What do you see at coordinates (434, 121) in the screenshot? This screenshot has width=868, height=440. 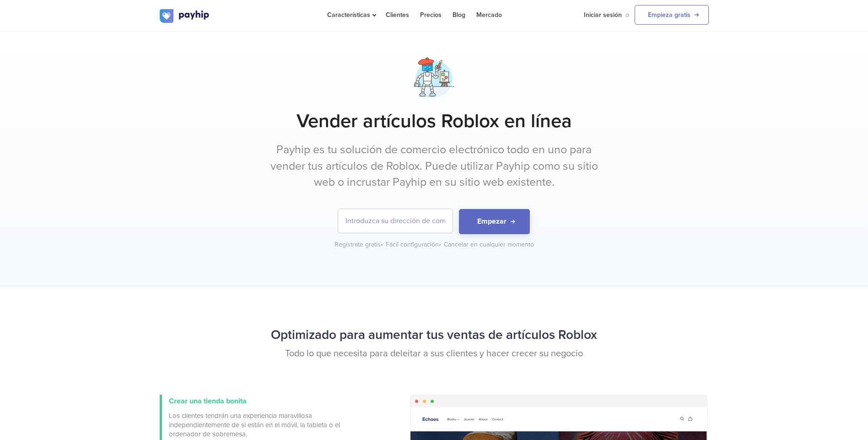 I see `h1: Vender artículos Roblox en línea` at bounding box center [434, 121].